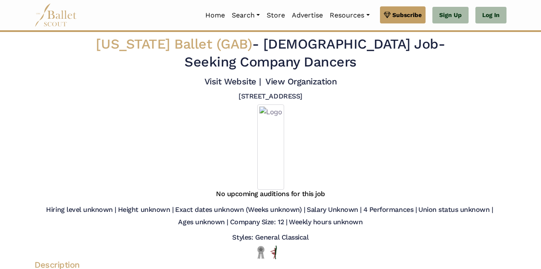 The width and height of the screenshot is (541, 269). What do you see at coordinates (326, 222) in the screenshot?
I see `h5: Weekly hours unknown` at bounding box center [326, 222].